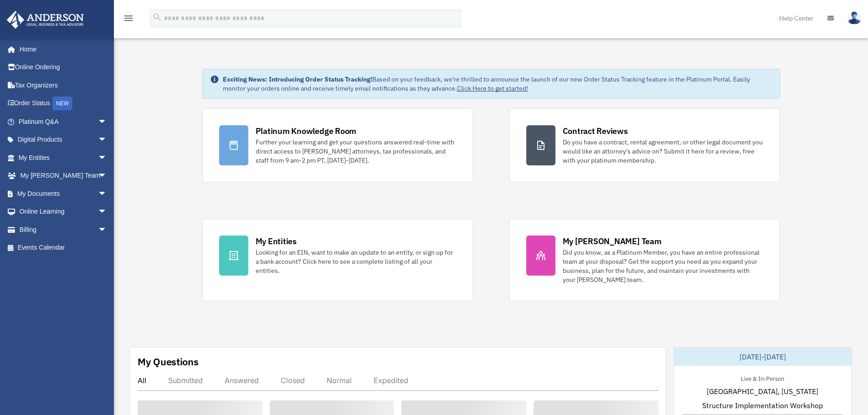 This screenshot has height=415, width=868. Describe the element at coordinates (307, 131) in the screenshot. I see `div: Platinum Knowledge Room` at that location.